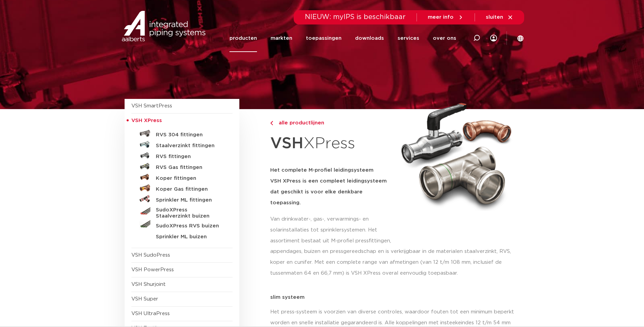  I want to click on span: NIEUW: myIPS is beschikbaar, so click(355, 17).